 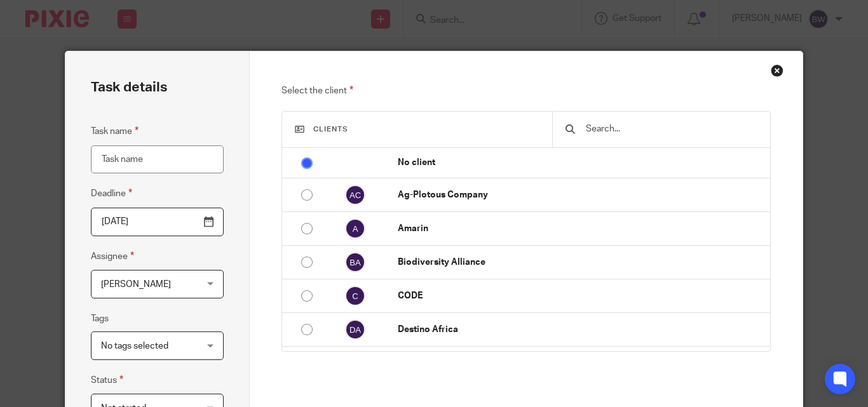 What do you see at coordinates (581, 296) in the screenshot?
I see `p: CODE` at bounding box center [581, 296].